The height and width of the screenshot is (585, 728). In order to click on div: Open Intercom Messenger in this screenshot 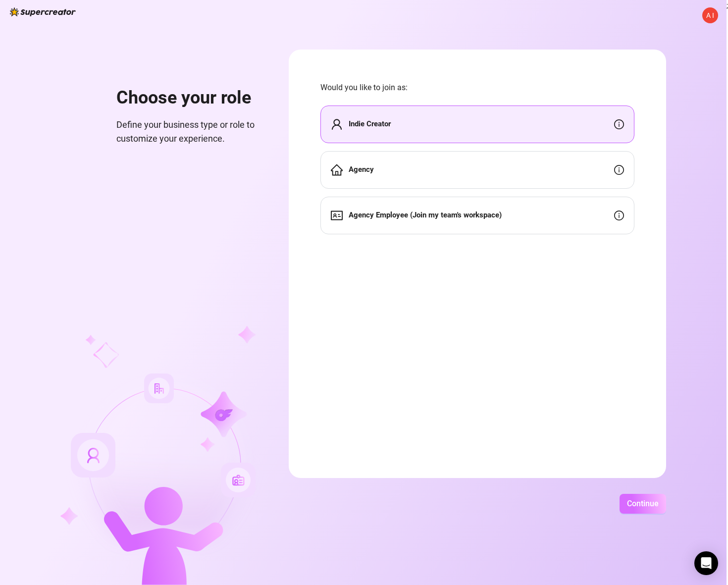, I will do `click(707, 563)`.